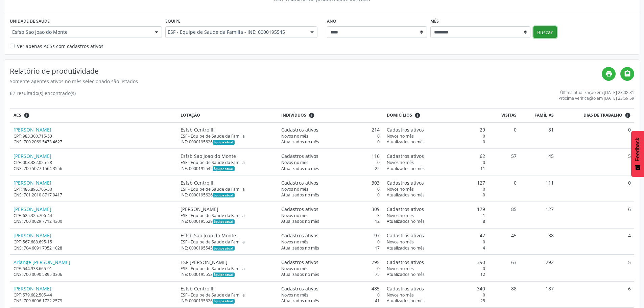  I want to click on div: 29, so click(436, 130).